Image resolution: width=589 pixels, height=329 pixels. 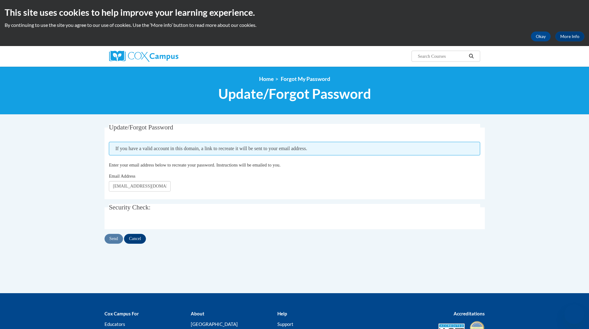 I want to click on a: Support, so click(x=285, y=324).